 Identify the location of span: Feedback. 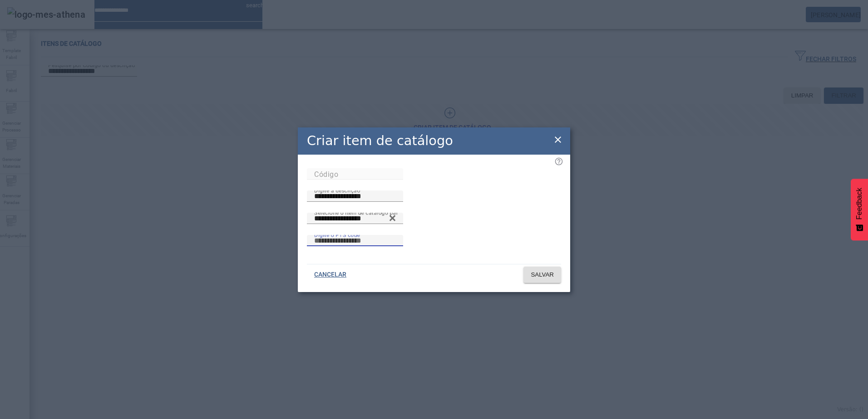
(859, 203).